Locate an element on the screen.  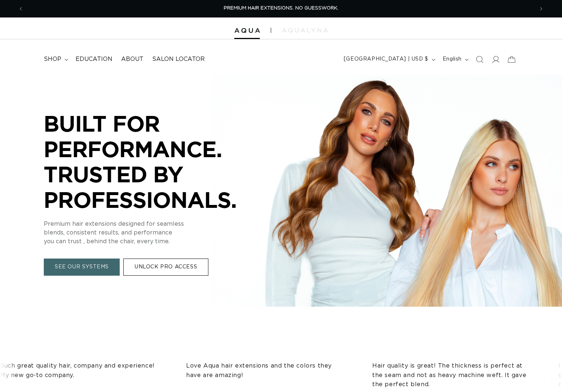
p: Premium hair extensions designed for seamless is located at coordinates (153, 224).